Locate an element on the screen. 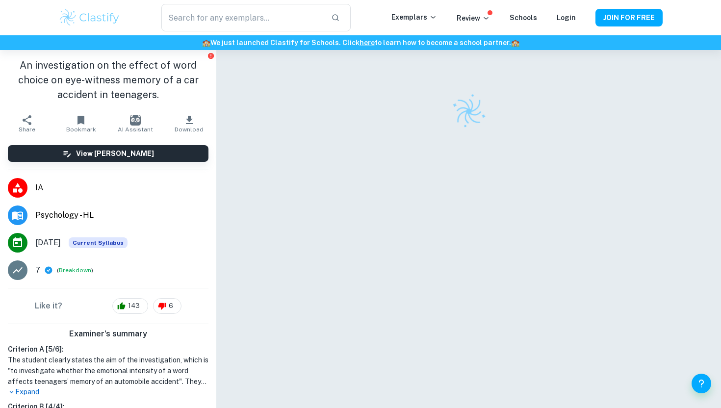 The image size is (721, 408). img: AI Assistant is located at coordinates (135, 120).